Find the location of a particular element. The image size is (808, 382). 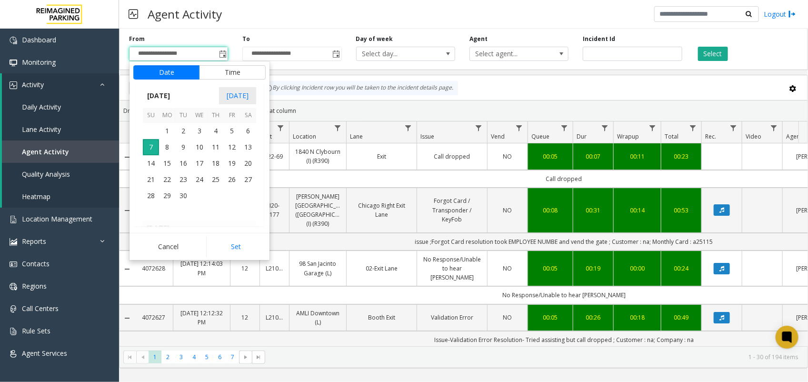

a: AMLI Downtown (L) is located at coordinates (318, 318).